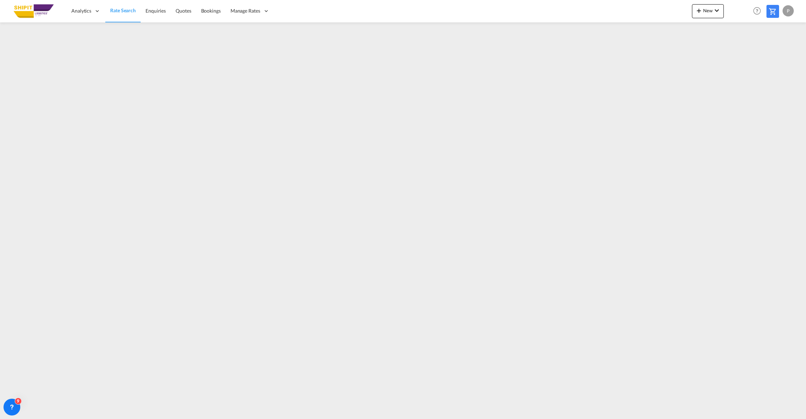  What do you see at coordinates (788, 11) in the screenshot?
I see `div: P` at bounding box center [788, 11].